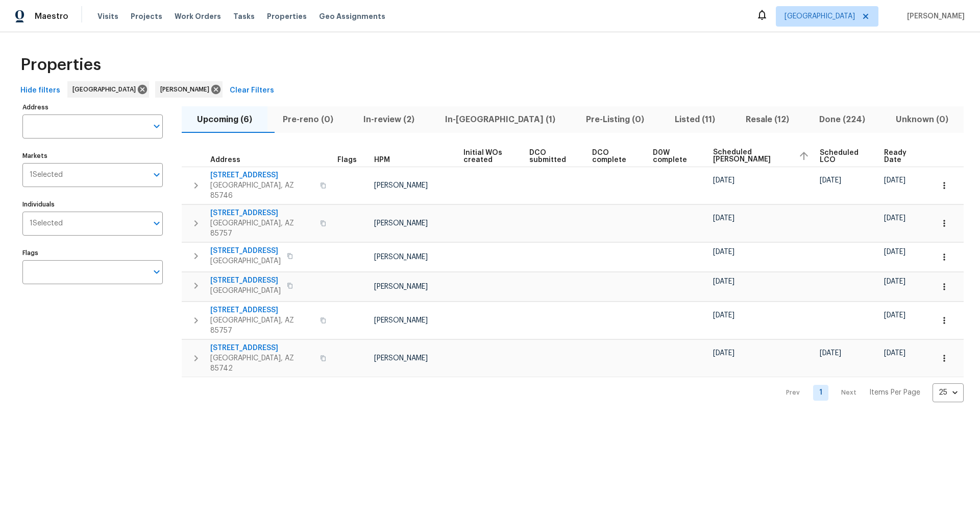  What do you see at coordinates (92, 205) in the screenshot?
I see `label: Individuals` at bounding box center [92, 205].